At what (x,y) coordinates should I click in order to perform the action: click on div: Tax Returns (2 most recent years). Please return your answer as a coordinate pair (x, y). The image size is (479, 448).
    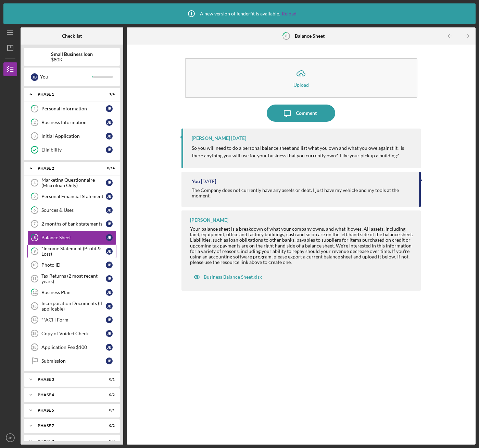
    Looking at the image, I should click on (74, 279).